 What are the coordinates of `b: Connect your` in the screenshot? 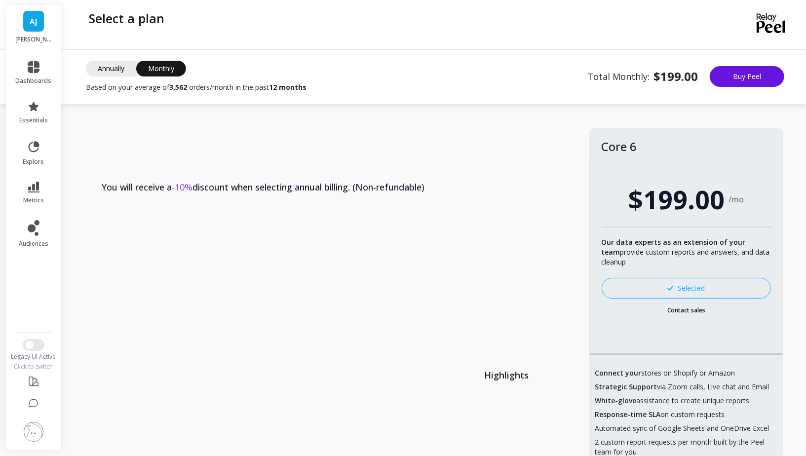 It's located at (618, 373).